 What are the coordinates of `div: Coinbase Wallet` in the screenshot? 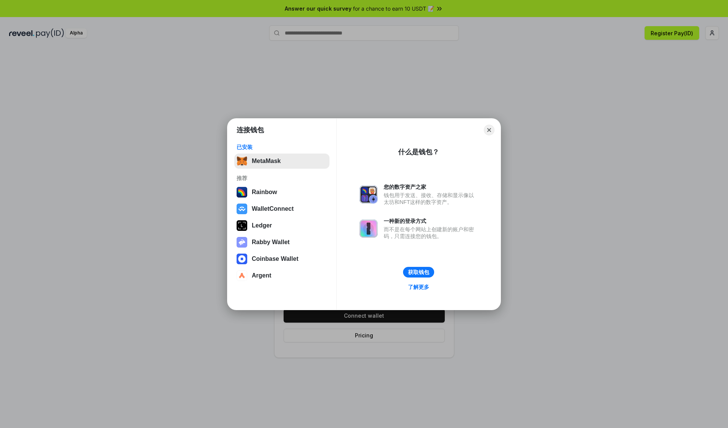 It's located at (275, 259).